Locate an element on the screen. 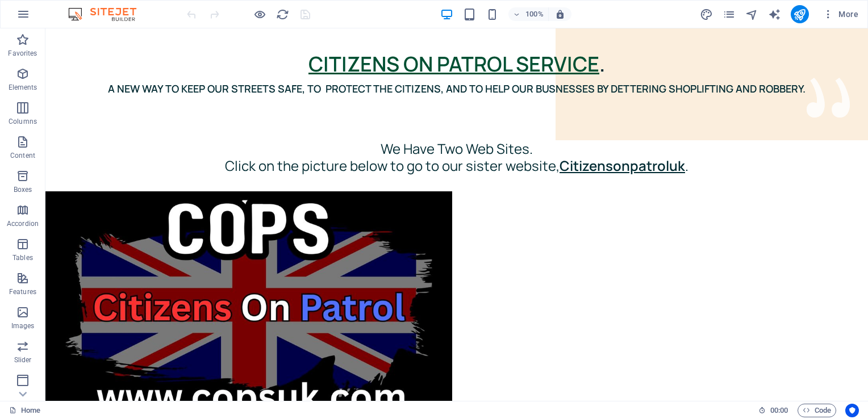  i: On resize automatically adjust zoom level to fit chosen device. is located at coordinates (560, 14).